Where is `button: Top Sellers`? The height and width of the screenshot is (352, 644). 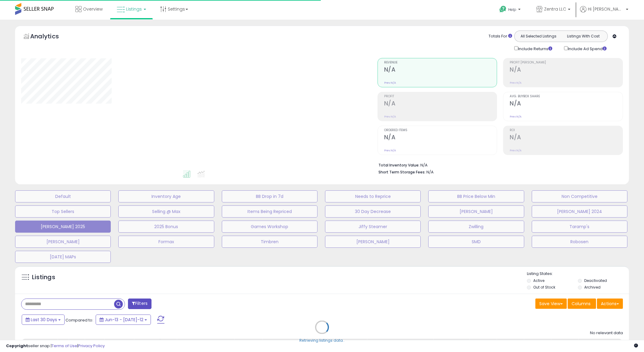
button: Top Sellers is located at coordinates (63, 211).